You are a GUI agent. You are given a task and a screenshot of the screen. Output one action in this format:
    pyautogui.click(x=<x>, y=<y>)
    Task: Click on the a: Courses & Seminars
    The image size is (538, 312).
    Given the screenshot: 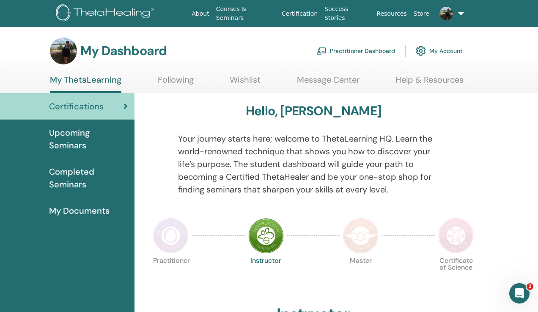 What is the action you would take?
    pyautogui.click(x=246, y=14)
    